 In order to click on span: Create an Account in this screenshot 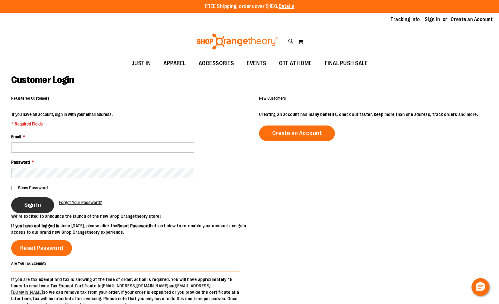, I will do `click(297, 133)`.